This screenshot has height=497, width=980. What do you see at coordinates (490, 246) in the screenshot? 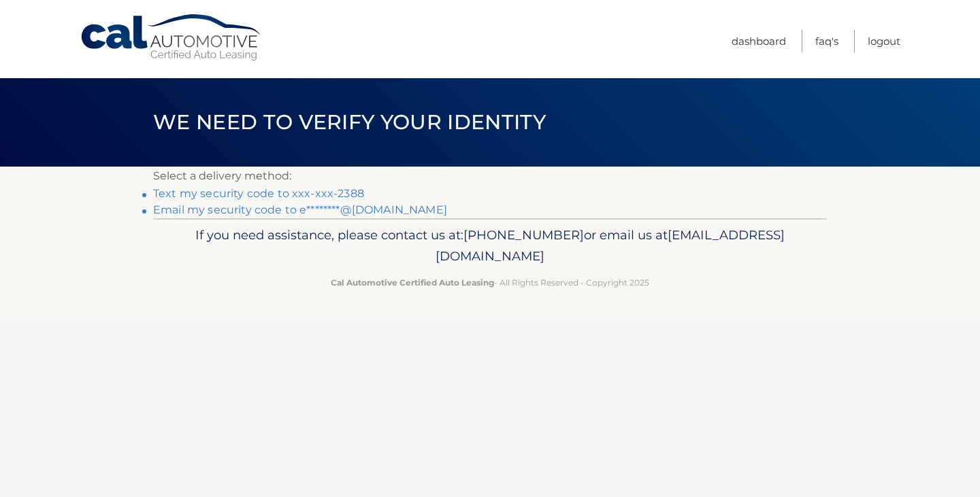
I see `p: If you need assistance, please contact us at: or email us at` at bounding box center [490, 246].